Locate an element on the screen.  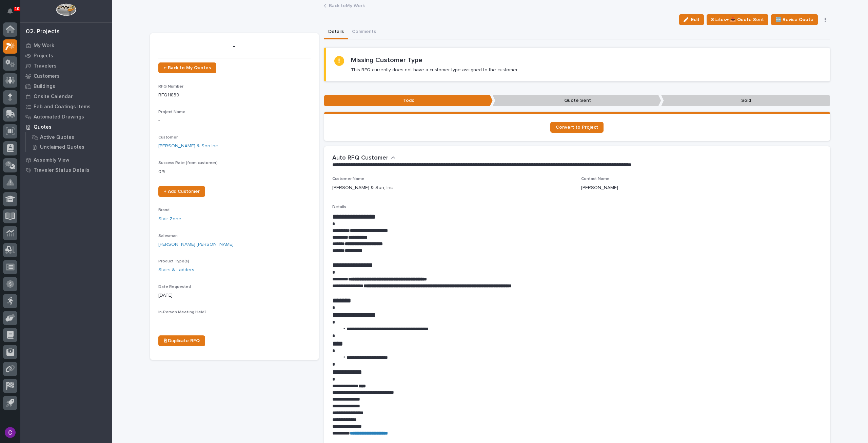
button: Status→ 📤 Quote Sent is located at coordinates (737, 19).